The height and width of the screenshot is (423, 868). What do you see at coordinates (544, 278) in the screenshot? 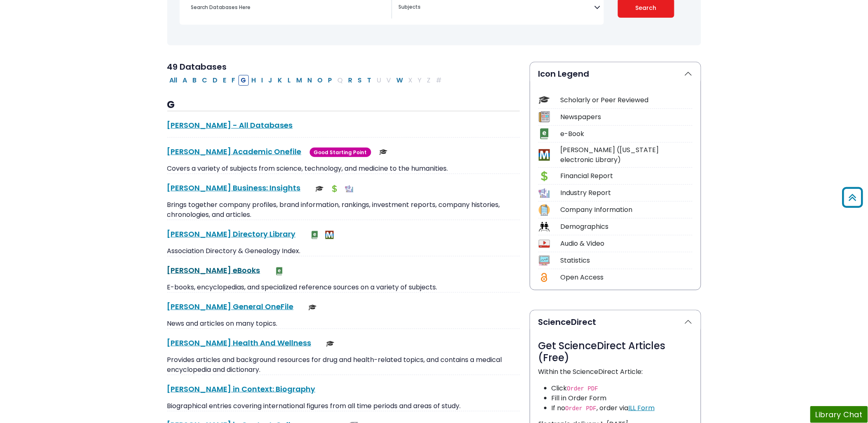
I see `img: Icon Open Access` at bounding box center [544, 278].